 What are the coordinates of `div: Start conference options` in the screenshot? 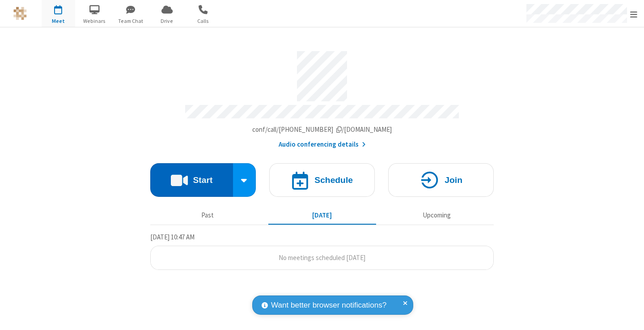 It's located at (245, 180).